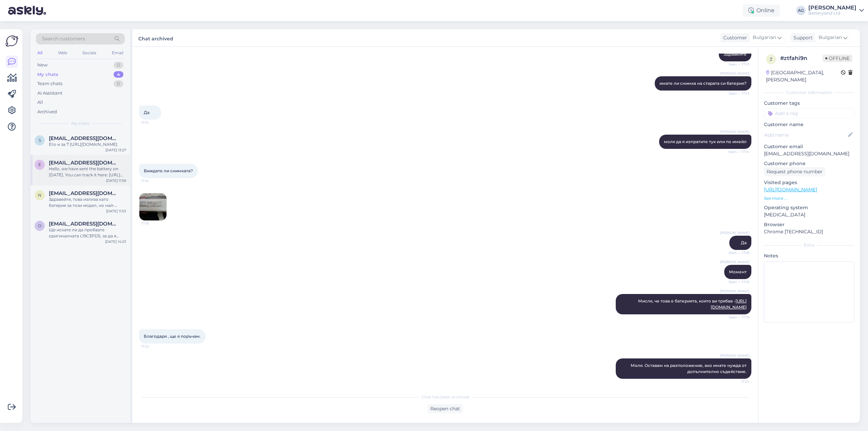 The width and height of the screenshot is (868, 431). I want to click on span: z, so click(771, 59).